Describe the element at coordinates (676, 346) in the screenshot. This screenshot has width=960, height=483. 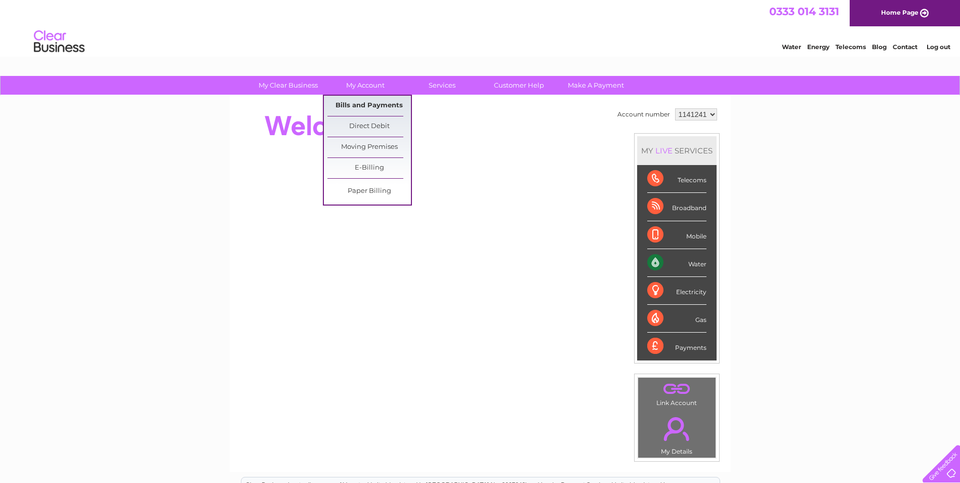
I see `div: Payments` at that location.